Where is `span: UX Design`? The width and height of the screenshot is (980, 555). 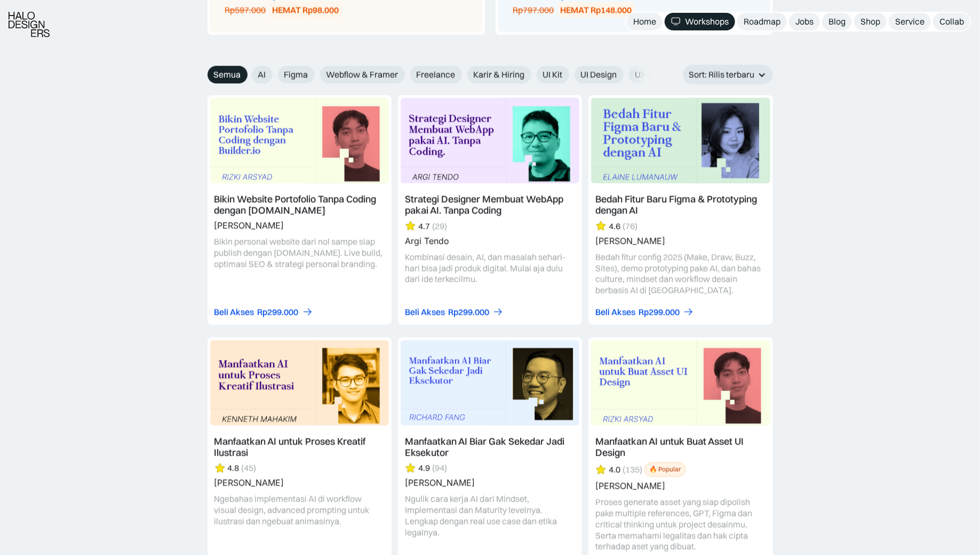
span: UX Design is located at coordinates (655, 74).